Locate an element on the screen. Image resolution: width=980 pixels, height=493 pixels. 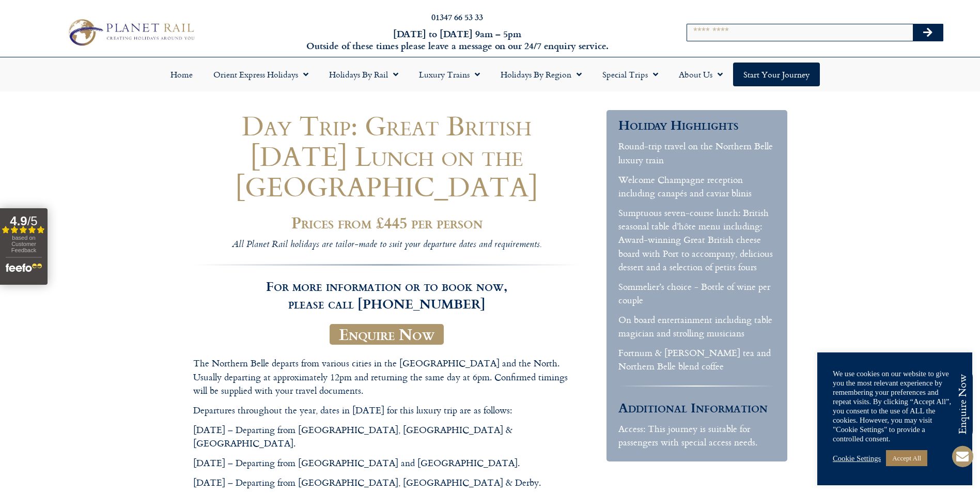
a: Accept All is located at coordinates (907, 457).